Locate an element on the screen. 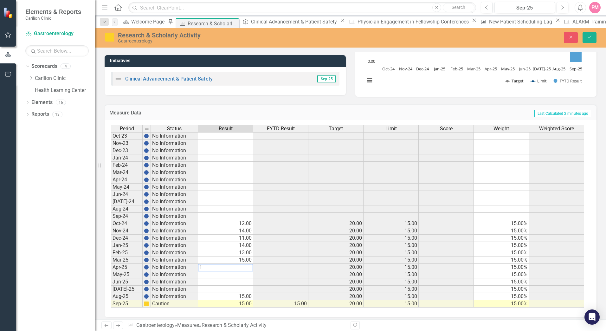  a: Scorecards is located at coordinates (44, 66).